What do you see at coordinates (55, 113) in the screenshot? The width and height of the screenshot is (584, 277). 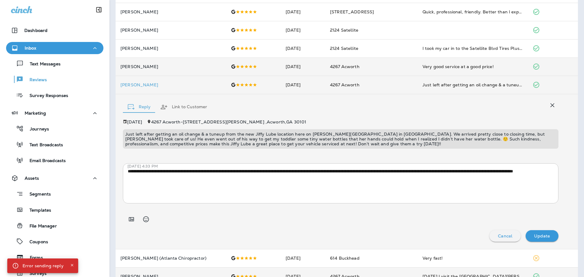 I see `button: Marketing` at bounding box center [55, 113].